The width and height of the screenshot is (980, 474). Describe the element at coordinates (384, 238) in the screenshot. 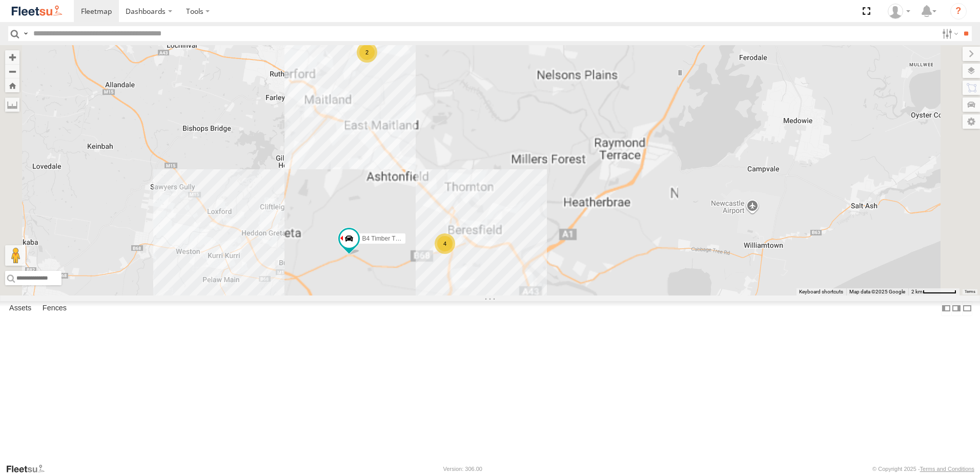

I see `span: B4 Timber Truck` at that location.